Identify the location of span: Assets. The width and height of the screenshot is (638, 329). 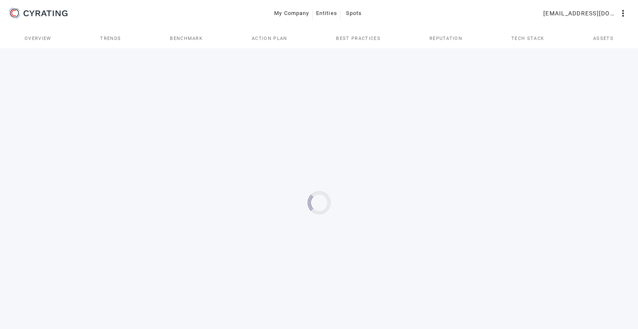
(603, 38).